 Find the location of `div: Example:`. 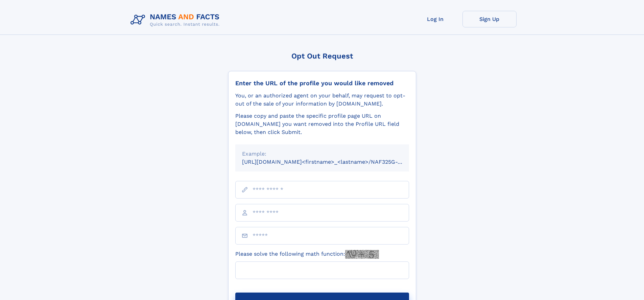

div: Example: is located at coordinates (322, 154).